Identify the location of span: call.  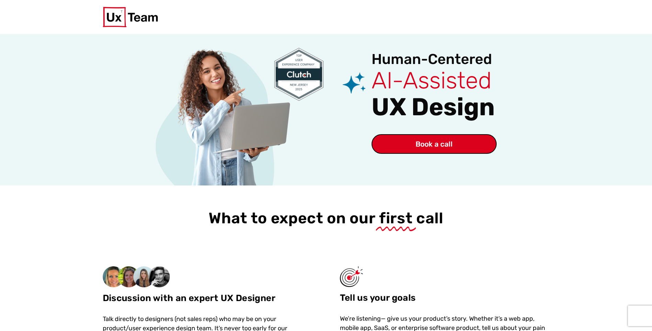
(430, 218).